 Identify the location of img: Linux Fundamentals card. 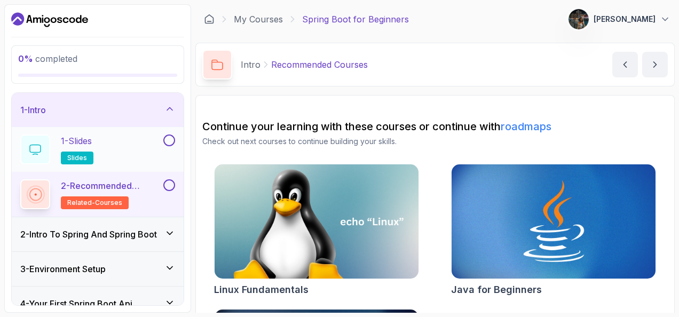
(317, 222).